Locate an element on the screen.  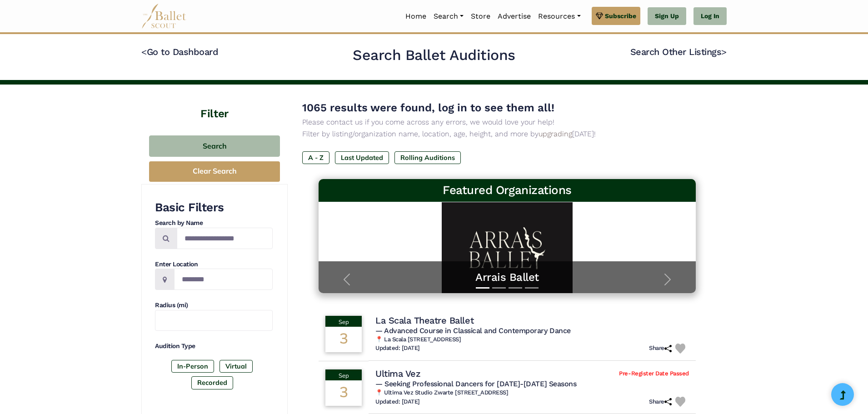
a: Sign Up is located at coordinates (667, 16).